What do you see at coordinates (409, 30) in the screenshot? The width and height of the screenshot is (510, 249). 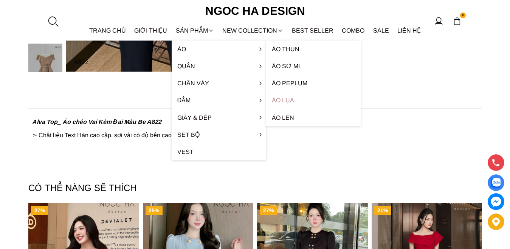 I see `a: LIÊN HỆ` at bounding box center [409, 30].